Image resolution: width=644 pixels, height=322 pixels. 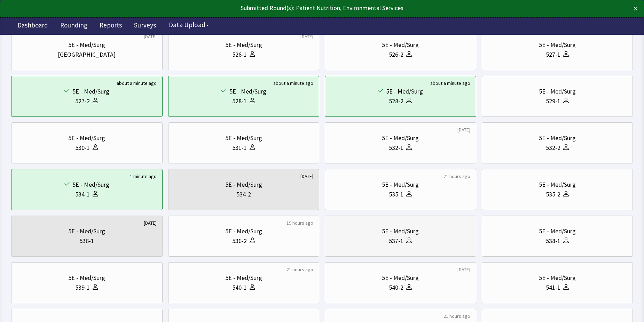 I want to click on div: 532-1, so click(x=396, y=148).